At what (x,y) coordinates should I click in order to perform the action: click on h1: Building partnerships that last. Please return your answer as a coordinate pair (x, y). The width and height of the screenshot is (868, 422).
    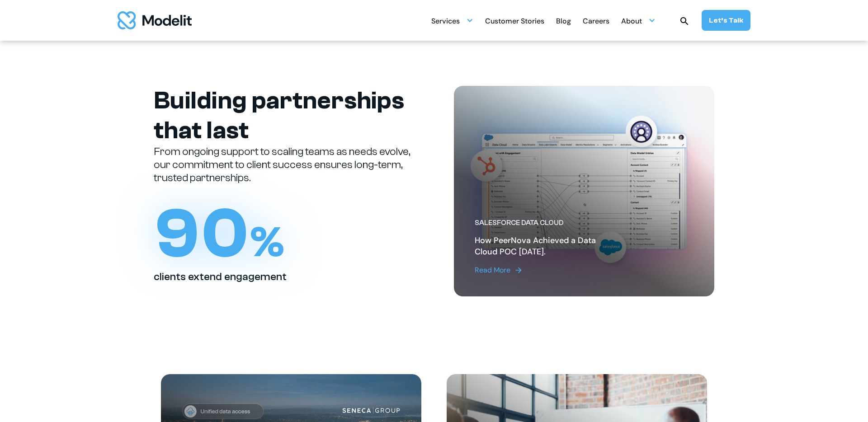
    Looking at the image, I should click on (284, 116).